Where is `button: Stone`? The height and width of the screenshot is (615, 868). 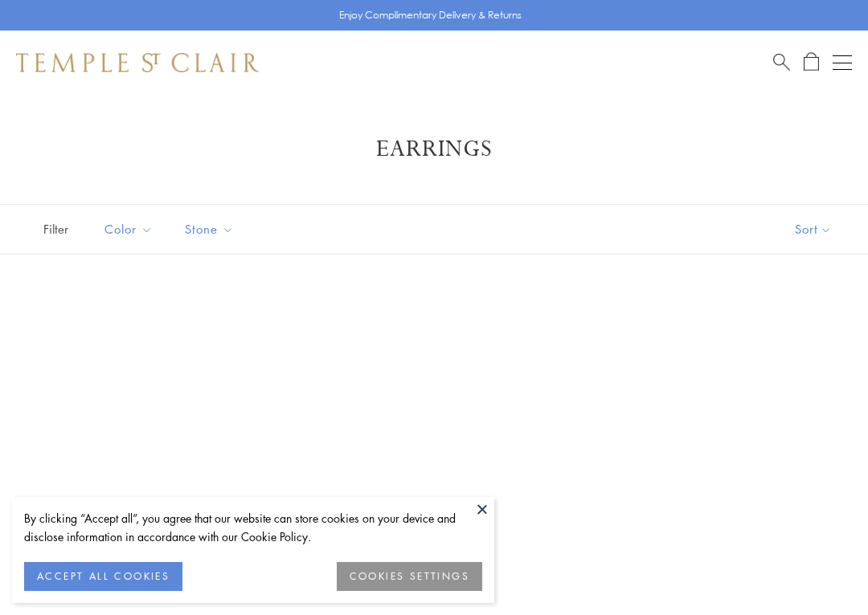
button: Stone is located at coordinates (209, 229).